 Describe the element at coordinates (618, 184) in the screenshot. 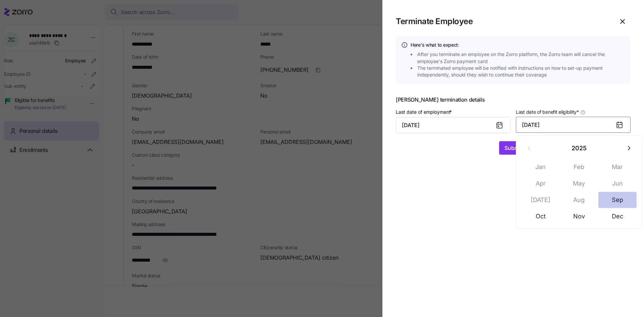

I see `button: Jun` at that location.